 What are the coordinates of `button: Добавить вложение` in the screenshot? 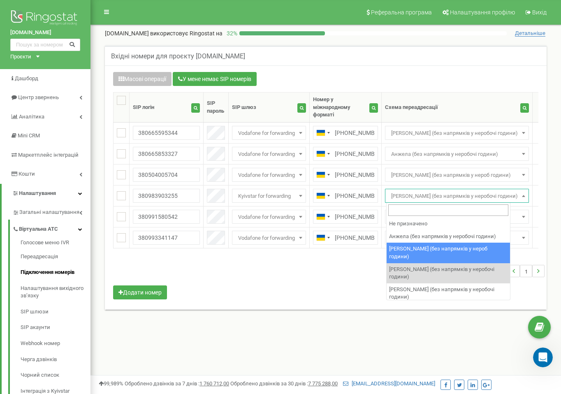 It's located at (42, 273).